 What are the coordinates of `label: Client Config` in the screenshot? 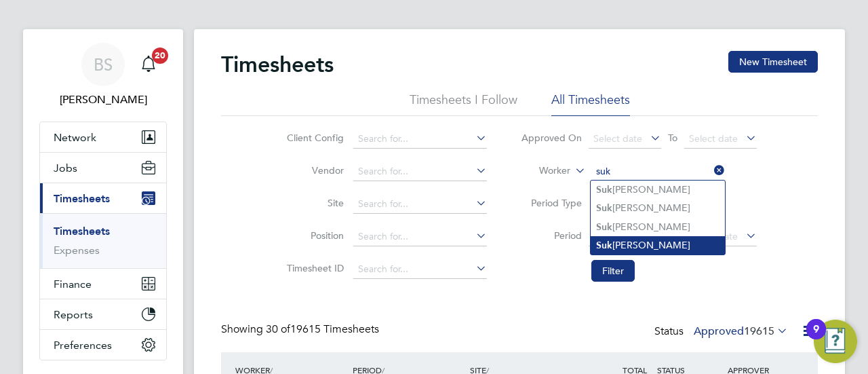 It's located at (314, 138).